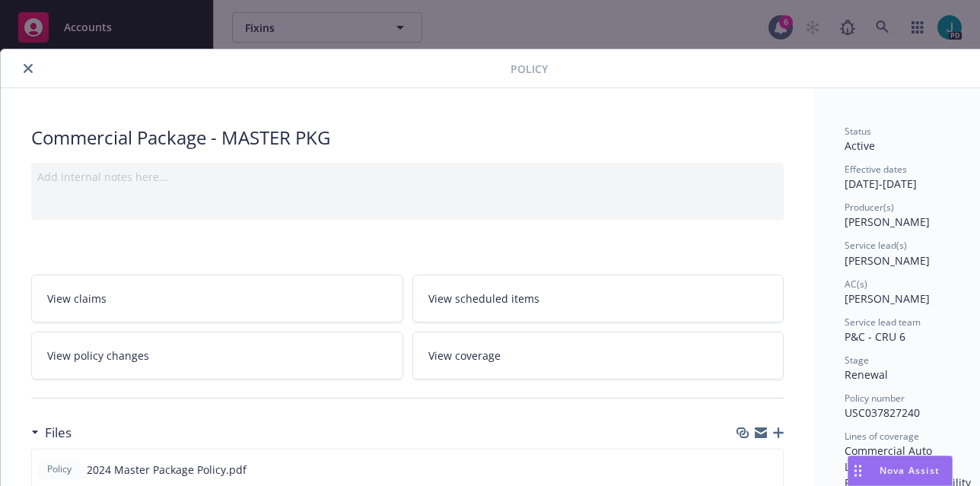 The height and width of the screenshot is (486, 980). I want to click on span: P&C - CRU 6, so click(875, 336).